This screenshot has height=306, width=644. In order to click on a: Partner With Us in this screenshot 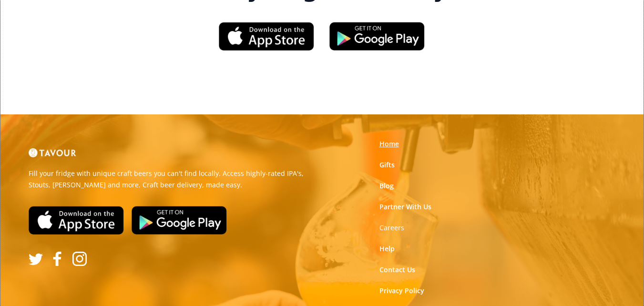, I will do `click(405, 207)`.